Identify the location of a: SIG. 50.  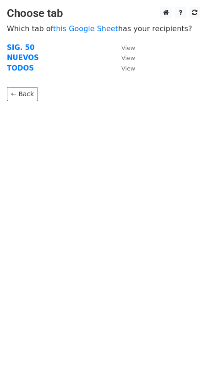
(21, 48).